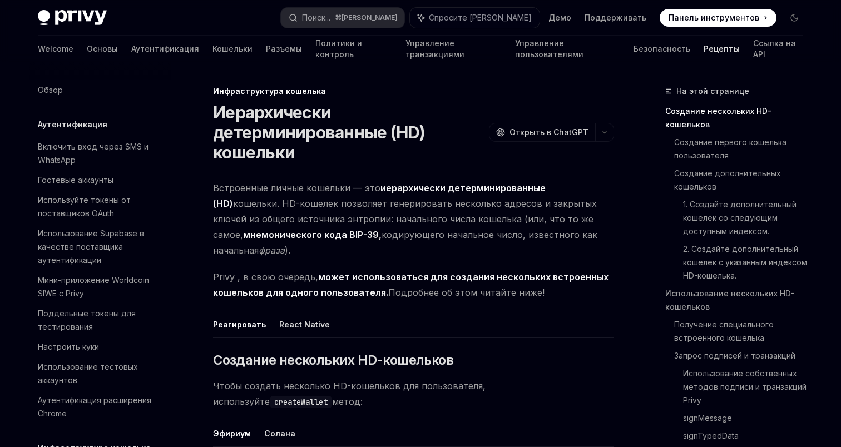 The image size is (841, 447). I want to click on font: фраза, so click(271, 250).